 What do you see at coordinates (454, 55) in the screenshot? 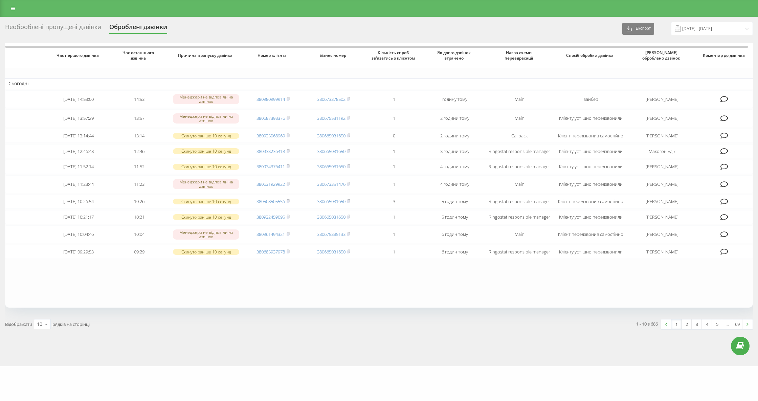
I see `span: Як довго дзвінок втрачено` at bounding box center [454, 55].